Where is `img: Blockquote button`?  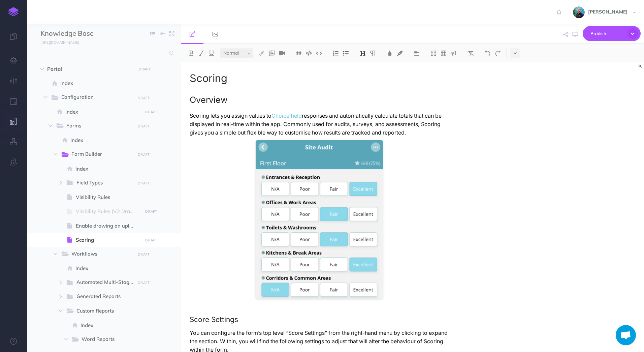 img: Blockquote button is located at coordinates (299, 53).